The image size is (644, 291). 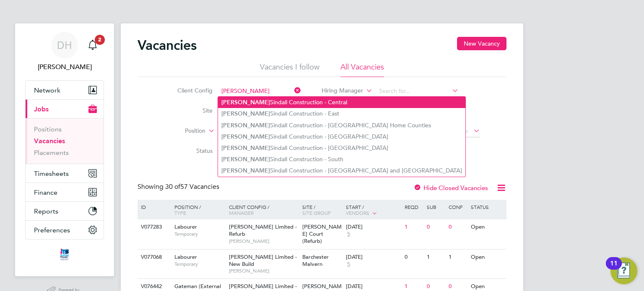 What do you see at coordinates (358, 213) in the screenshot?
I see `span: Vendors` at bounding box center [358, 213].